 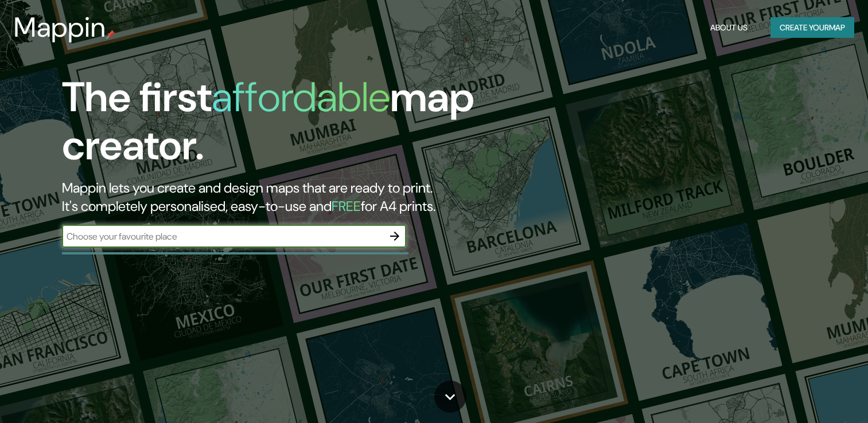 I want to click on input: Choose your favourite place, so click(x=223, y=236).